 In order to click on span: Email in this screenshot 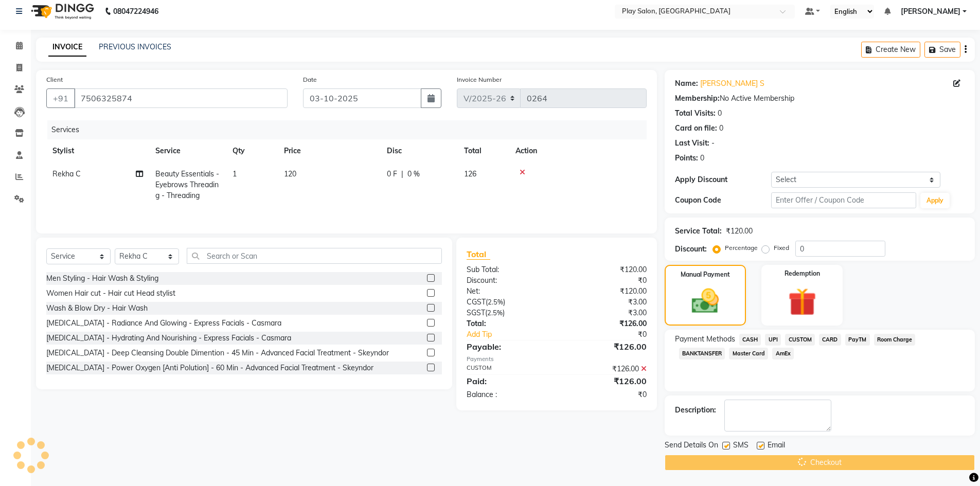, I will do `click(776, 446)`.